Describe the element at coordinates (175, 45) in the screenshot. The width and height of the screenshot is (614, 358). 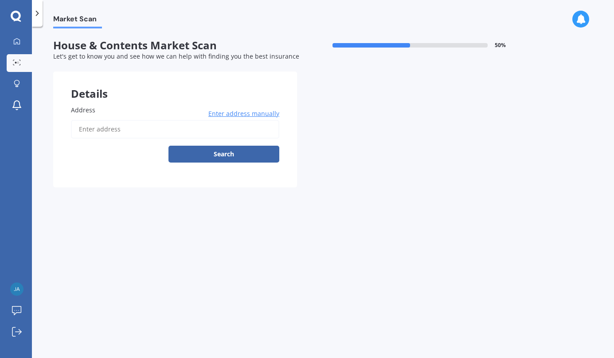
I see `span: House & Contents Market Scan` at that location.